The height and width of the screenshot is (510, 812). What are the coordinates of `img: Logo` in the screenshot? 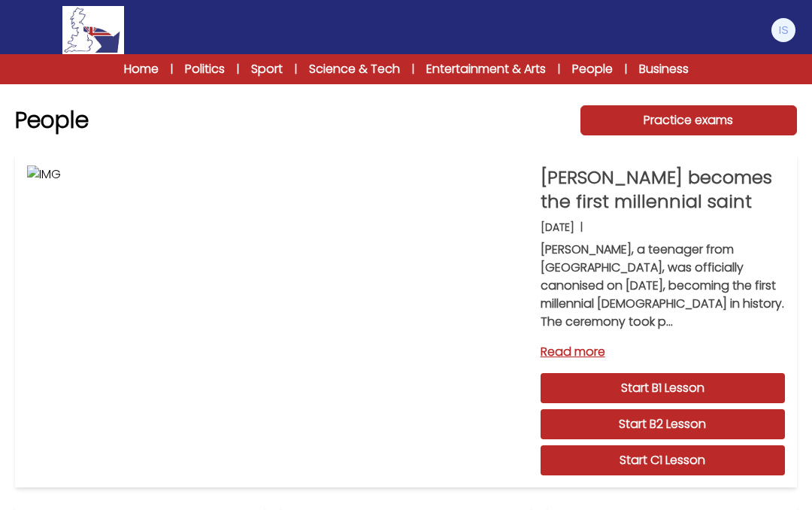 It's located at (93, 30).